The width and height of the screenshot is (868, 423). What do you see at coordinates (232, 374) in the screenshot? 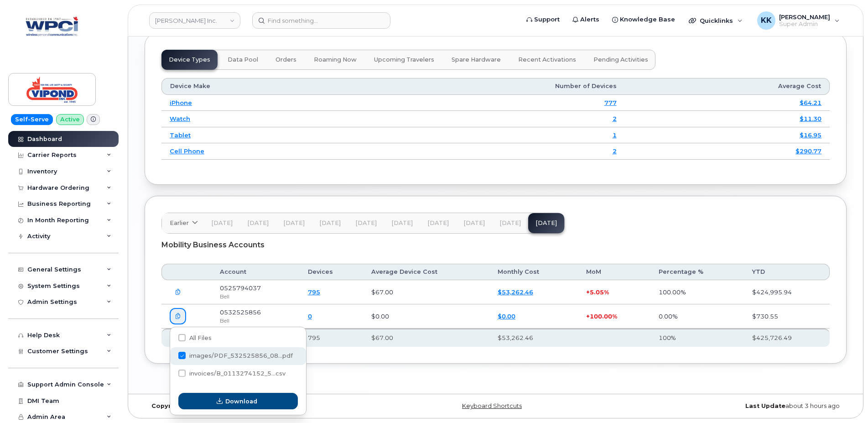
I see `span: invoices/B_0113274152_532525856_15082025_ACC.csv` at bounding box center [232, 374].